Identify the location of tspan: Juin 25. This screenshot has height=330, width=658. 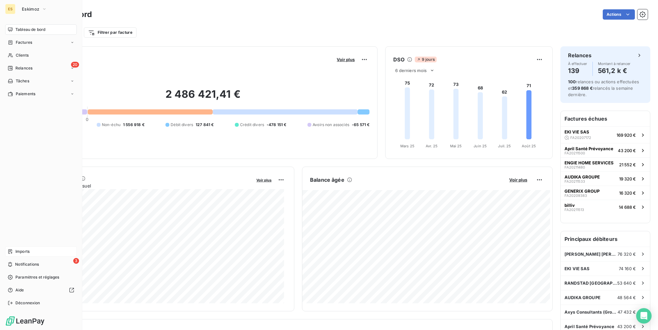
(480, 146).